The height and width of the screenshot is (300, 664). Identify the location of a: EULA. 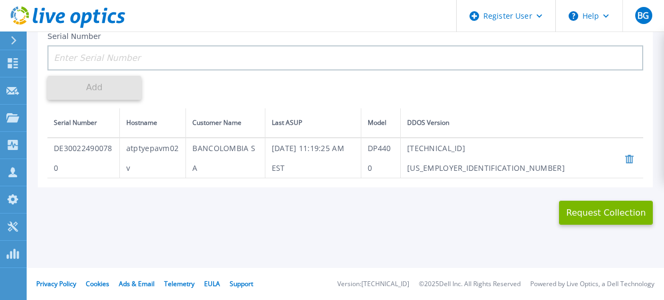
(212, 283).